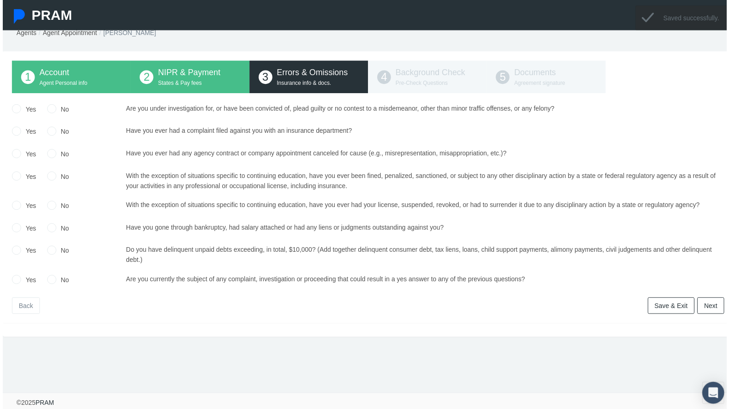 The width and height of the screenshot is (729, 409). What do you see at coordinates (52, 73) in the screenshot?
I see `span: Account` at bounding box center [52, 73].